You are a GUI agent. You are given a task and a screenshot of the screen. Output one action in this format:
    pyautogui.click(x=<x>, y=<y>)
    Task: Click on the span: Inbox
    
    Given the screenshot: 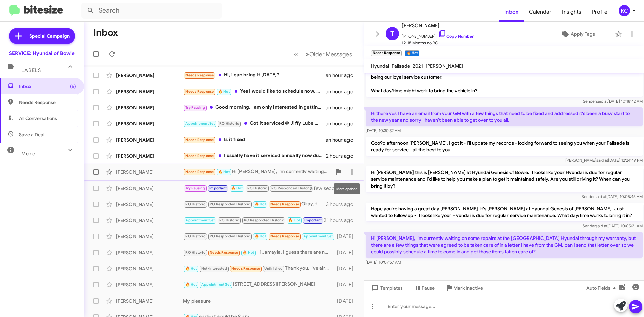 What is the action you would take?
    pyautogui.click(x=48, y=86)
    